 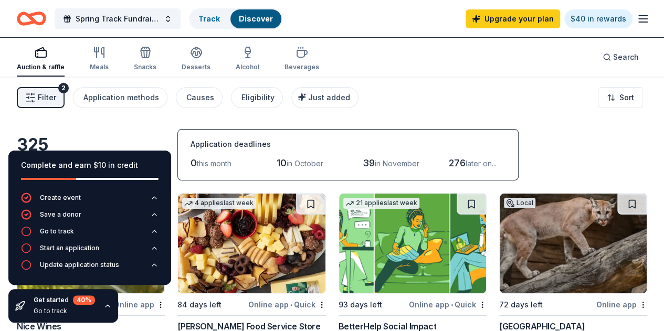 What do you see at coordinates (521, 305) in the screenshot?
I see `div: 72 days left` at bounding box center [521, 305].